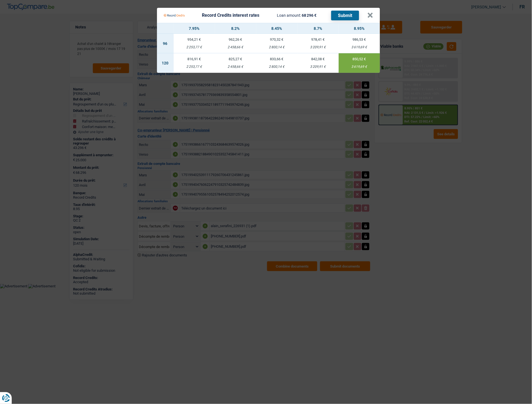  Describe the element at coordinates (277, 59) in the screenshot. I see `div: 833,66 €` at that location.